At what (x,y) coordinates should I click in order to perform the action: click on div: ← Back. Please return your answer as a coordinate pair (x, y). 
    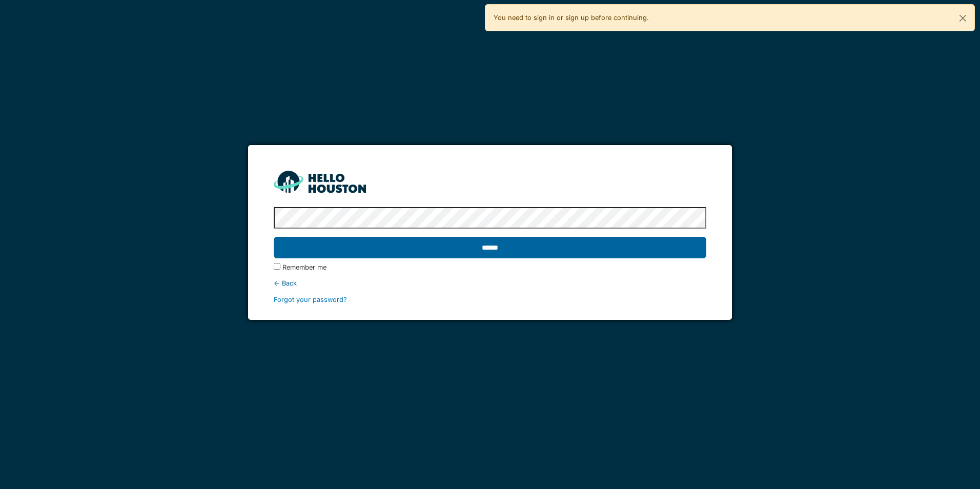
    Looking at the image, I should click on (490, 283).